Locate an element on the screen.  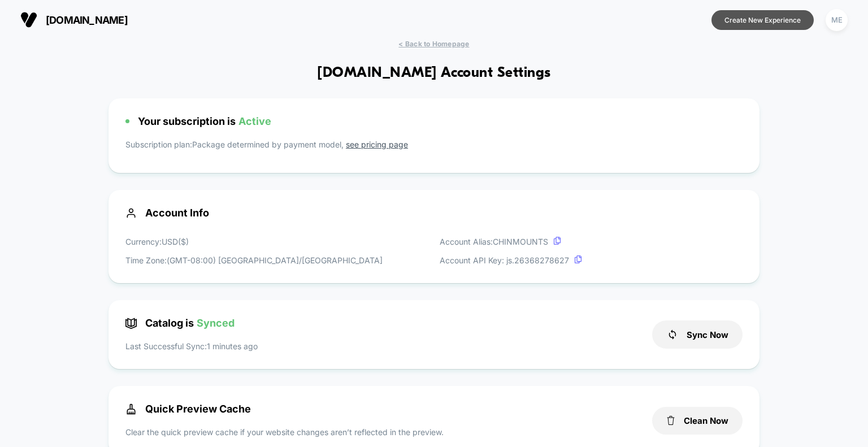
span: Synced is located at coordinates (215, 322).